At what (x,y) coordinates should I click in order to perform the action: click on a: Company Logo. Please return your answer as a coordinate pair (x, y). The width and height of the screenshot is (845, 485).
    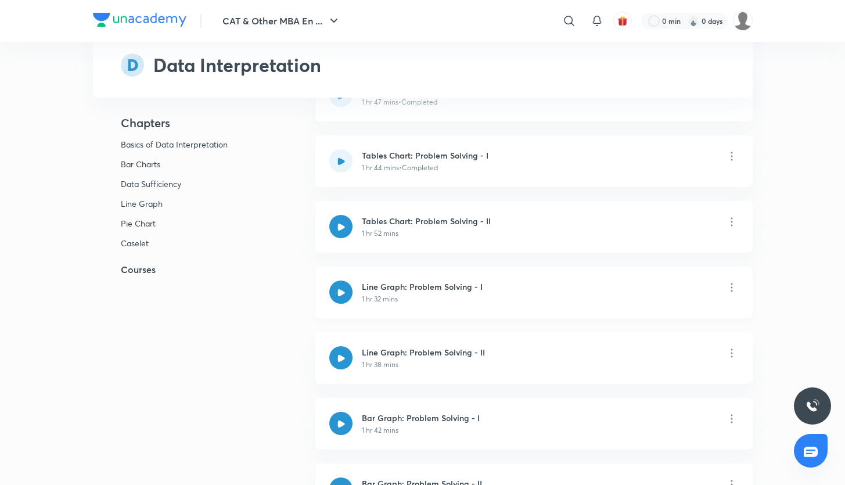
    Looking at the image, I should click on (139, 21).